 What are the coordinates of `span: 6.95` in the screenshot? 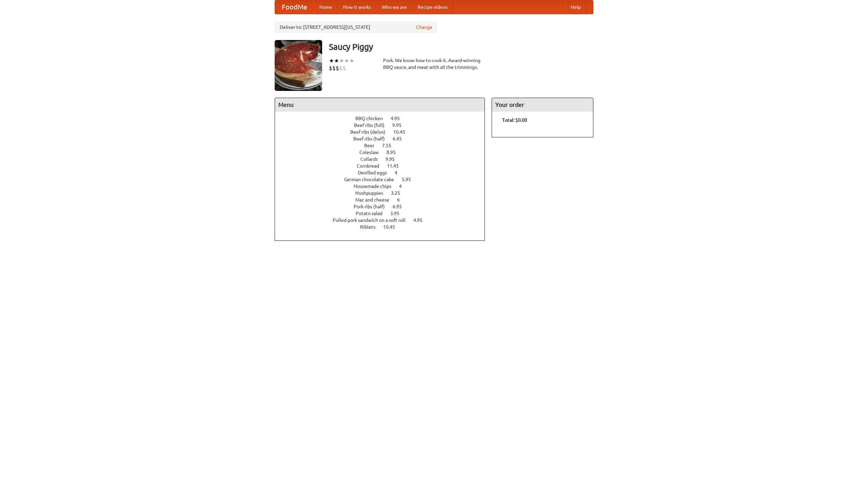 It's located at (400, 206).